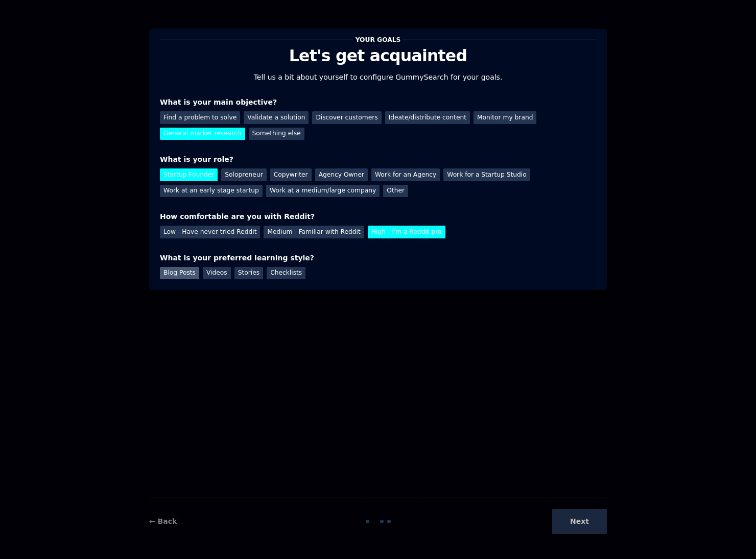 The width and height of the screenshot is (756, 559). Describe the element at coordinates (347, 117) in the screenshot. I see `div: Discover customers` at that location.